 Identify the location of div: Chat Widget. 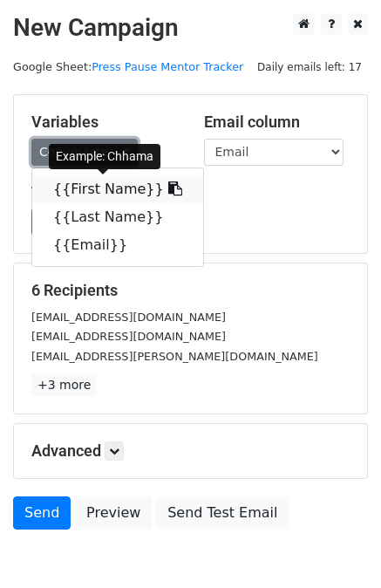
(338, 546).